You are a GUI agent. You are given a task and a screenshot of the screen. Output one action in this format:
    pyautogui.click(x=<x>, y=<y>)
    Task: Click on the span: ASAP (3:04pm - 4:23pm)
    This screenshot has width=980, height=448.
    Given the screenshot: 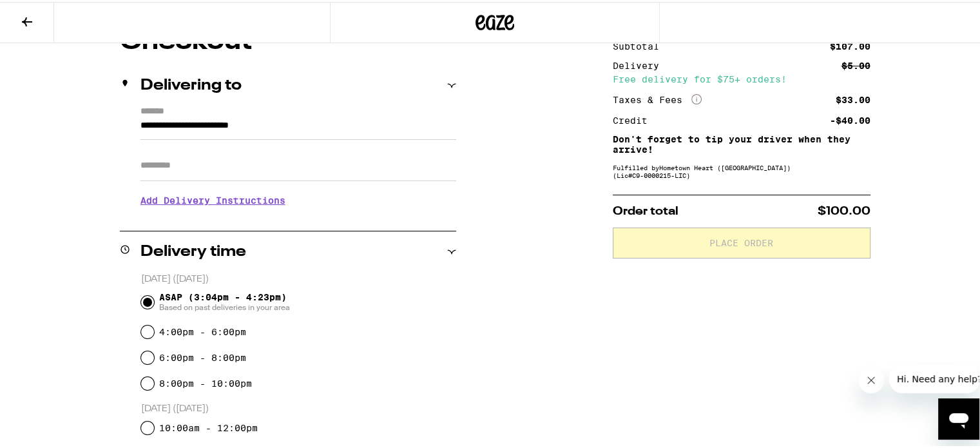 What is the action you would take?
    pyautogui.click(x=224, y=300)
    